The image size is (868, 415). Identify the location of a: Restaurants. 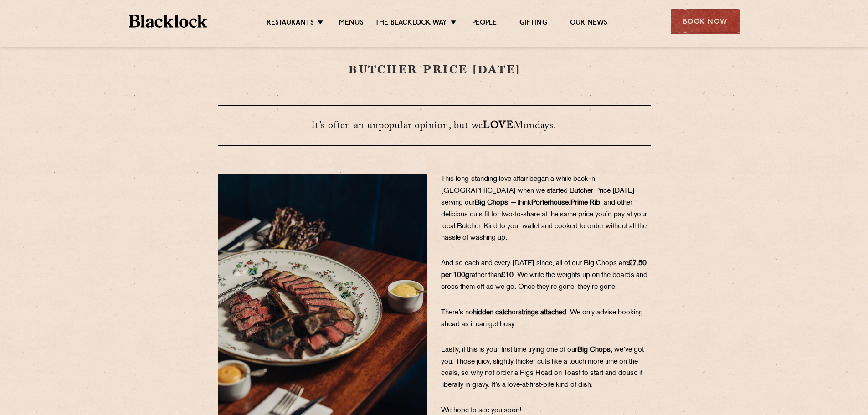
(291, 24).